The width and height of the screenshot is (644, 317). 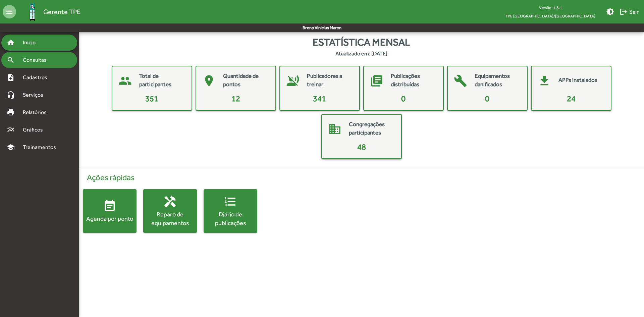 I want to click on span: 48, so click(x=361, y=147).